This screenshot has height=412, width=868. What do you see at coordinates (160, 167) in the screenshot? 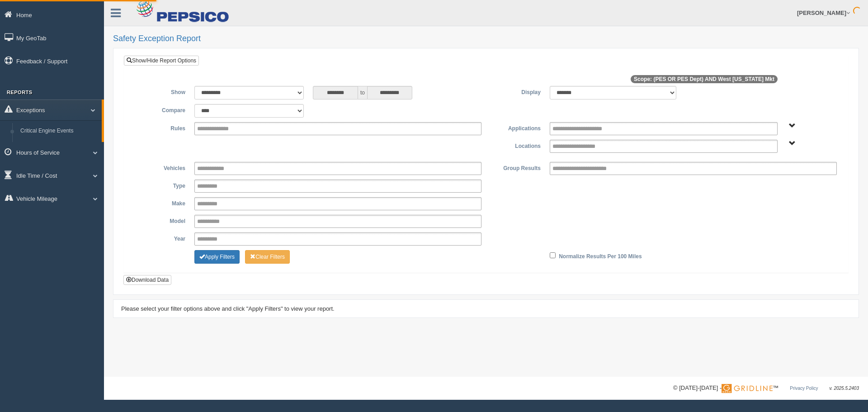
I see `label: Vehicles` at bounding box center [160, 167].